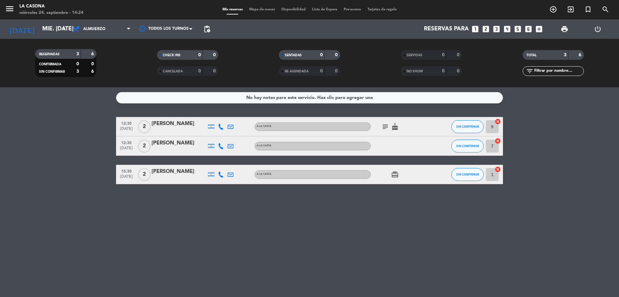  I want to click on span: Almuerzo, so click(94, 29).